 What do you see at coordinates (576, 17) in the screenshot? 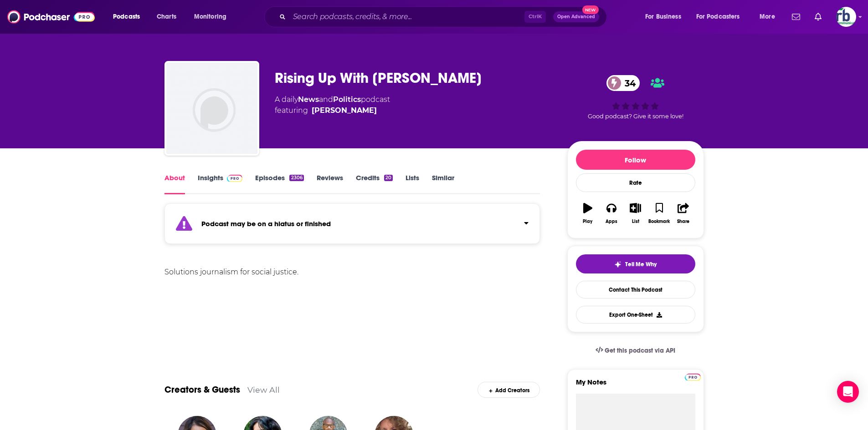
I see `button: Open AdvancedNew` at bounding box center [576, 17].